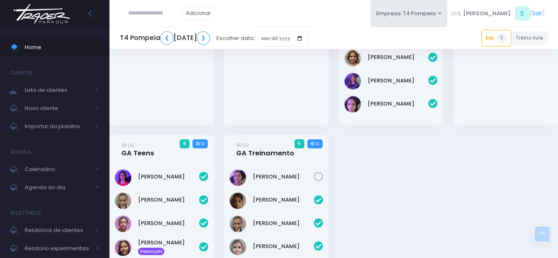 Image resolution: width=558 pixels, height=258 pixels. Describe the element at coordinates (529, 38) in the screenshot. I see `a: Treino livre` at that location.